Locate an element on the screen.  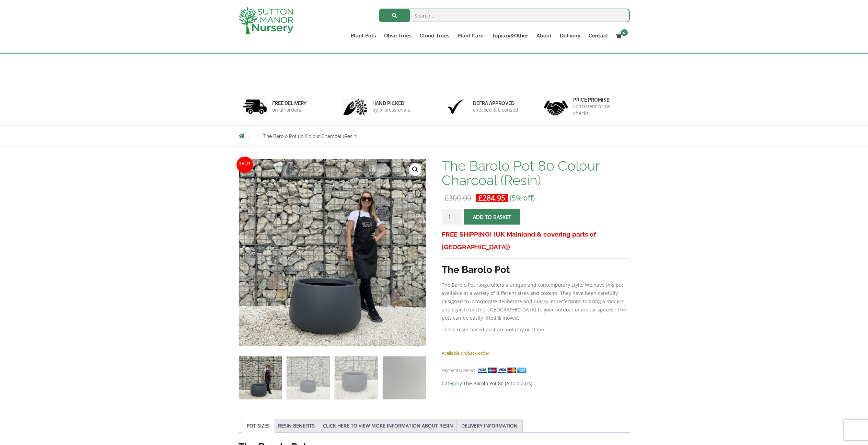
span: Category: is located at coordinates (536, 383).